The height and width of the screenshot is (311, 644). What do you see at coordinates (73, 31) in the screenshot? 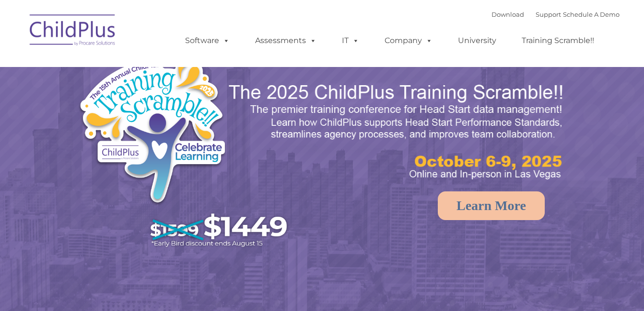
I see `img: ChildPlus by Procare Solutions` at bounding box center [73, 31].